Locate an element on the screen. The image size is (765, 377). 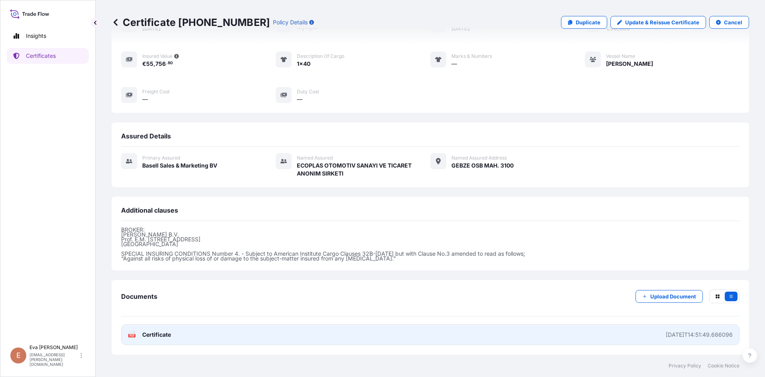
a: Certificates is located at coordinates (48, 56).